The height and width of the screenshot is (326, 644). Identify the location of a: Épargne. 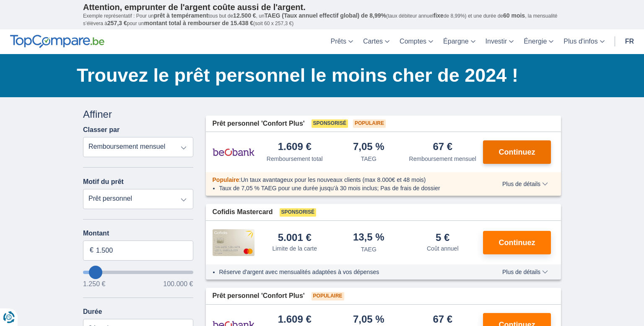
(459, 42).